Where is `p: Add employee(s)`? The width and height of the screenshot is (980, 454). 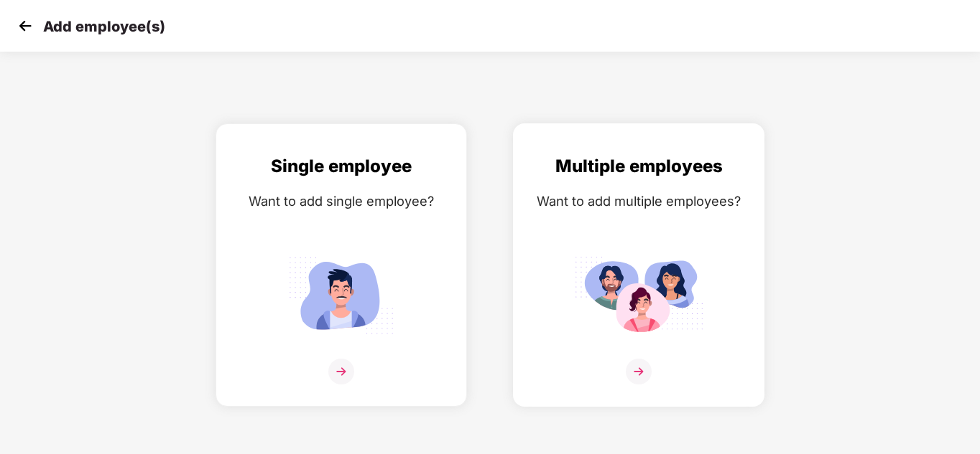 p: Add employee(s) is located at coordinates (105, 27).